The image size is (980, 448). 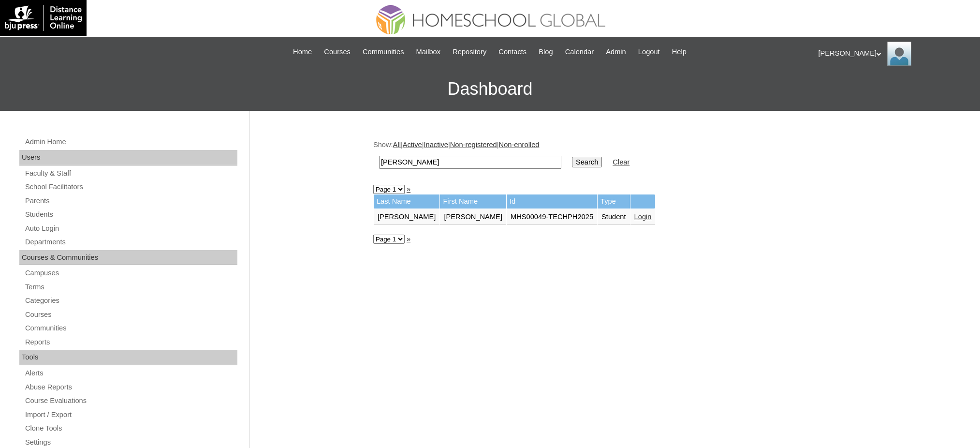 What do you see at coordinates (614, 217) in the screenshot?
I see `td: Student` at bounding box center [614, 217].